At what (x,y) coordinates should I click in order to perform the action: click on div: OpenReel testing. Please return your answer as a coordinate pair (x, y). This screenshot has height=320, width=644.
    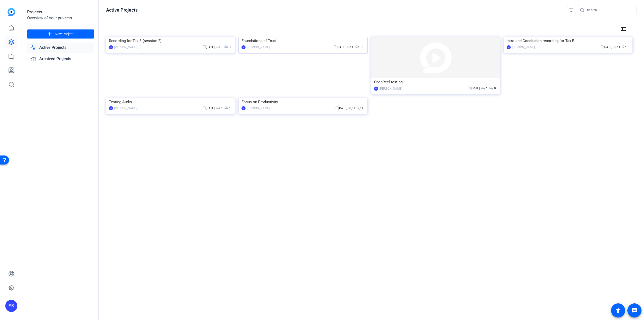
    Looking at the image, I should click on (436, 82).